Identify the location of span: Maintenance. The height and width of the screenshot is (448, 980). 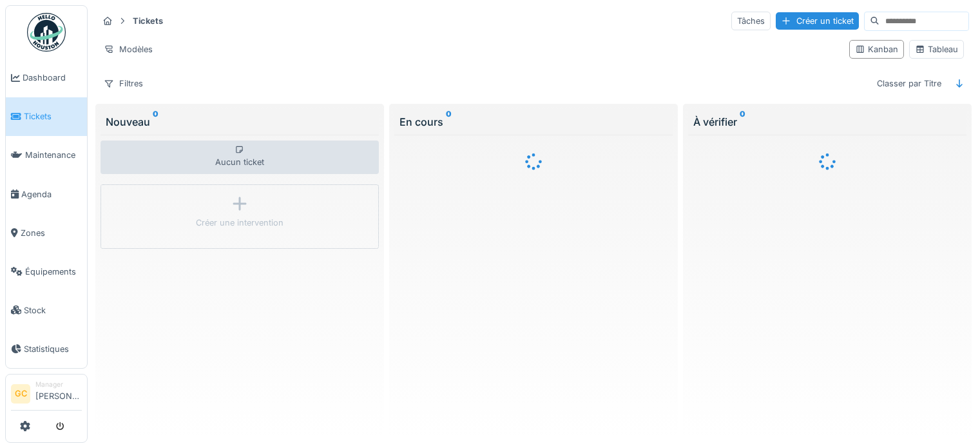
(53, 154).